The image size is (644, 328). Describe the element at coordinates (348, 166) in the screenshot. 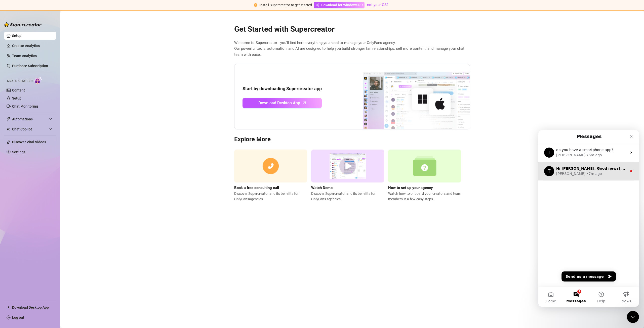

I see `img: supercreator demo` at that location.